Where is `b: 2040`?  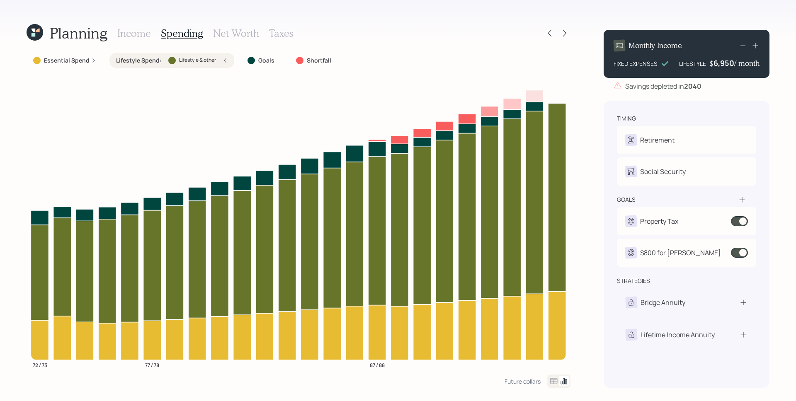 b: 2040 is located at coordinates (692, 86).